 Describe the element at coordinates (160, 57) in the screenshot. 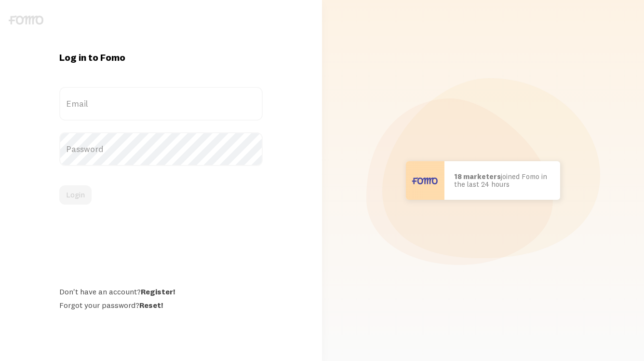

I see `h1: Log in to Fomo` at that location.